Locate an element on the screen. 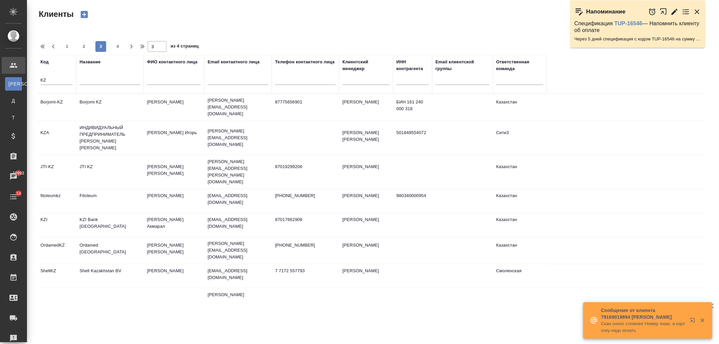 The width and height of the screenshot is (719, 344). span: 10992 is located at coordinates (19, 173).